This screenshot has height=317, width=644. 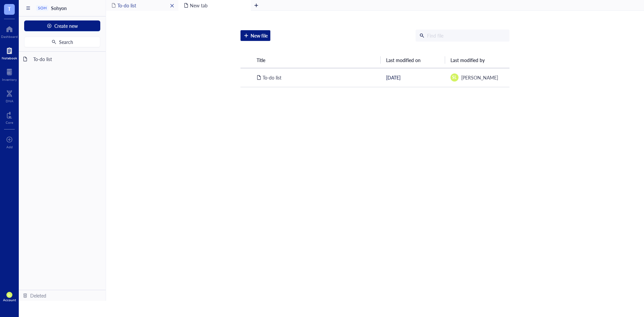 I want to click on a: Inventory, so click(x=9, y=74).